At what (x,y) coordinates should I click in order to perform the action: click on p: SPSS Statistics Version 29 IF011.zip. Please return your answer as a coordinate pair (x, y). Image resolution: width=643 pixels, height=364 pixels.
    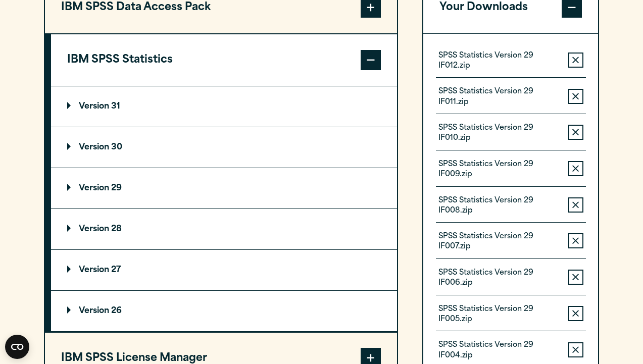
    Looking at the image, I should click on (499, 97).